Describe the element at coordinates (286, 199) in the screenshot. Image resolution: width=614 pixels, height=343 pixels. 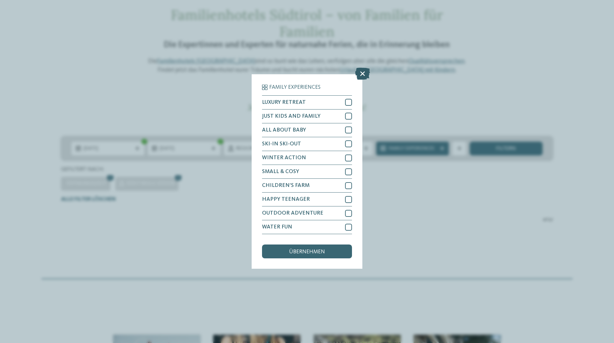
I see `span: HAPPY TEENAGER` at that location.